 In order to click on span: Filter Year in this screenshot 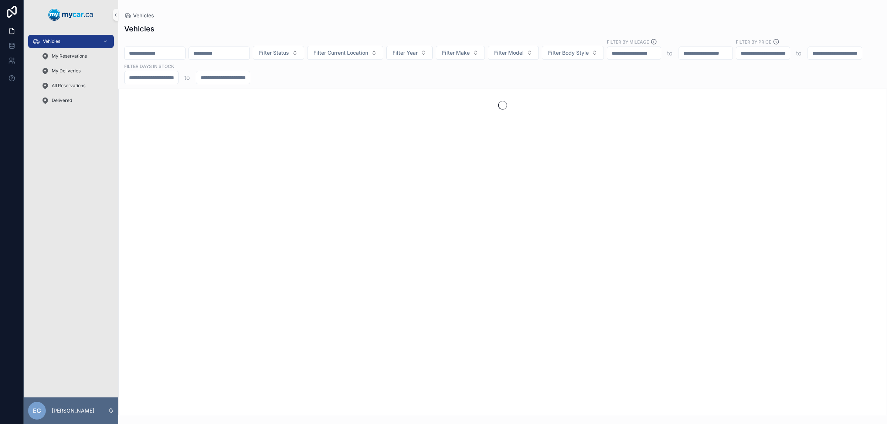, I will do `click(405, 53)`.